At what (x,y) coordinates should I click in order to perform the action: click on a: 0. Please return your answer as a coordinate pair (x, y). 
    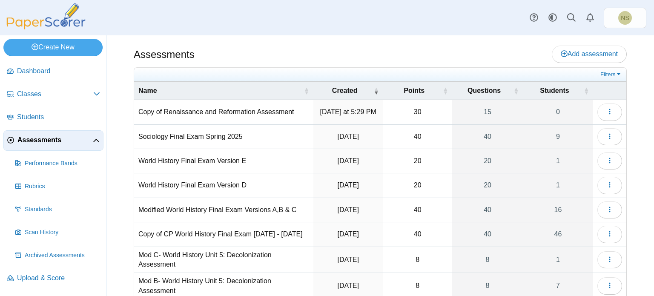
    Looking at the image, I should click on (558, 112).